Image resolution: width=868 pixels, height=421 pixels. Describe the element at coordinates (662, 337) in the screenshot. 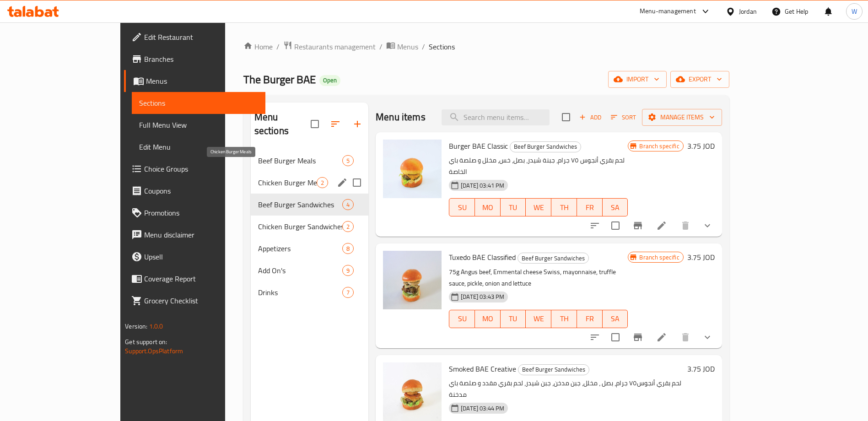

I see `a: Edit menu item` at that location.